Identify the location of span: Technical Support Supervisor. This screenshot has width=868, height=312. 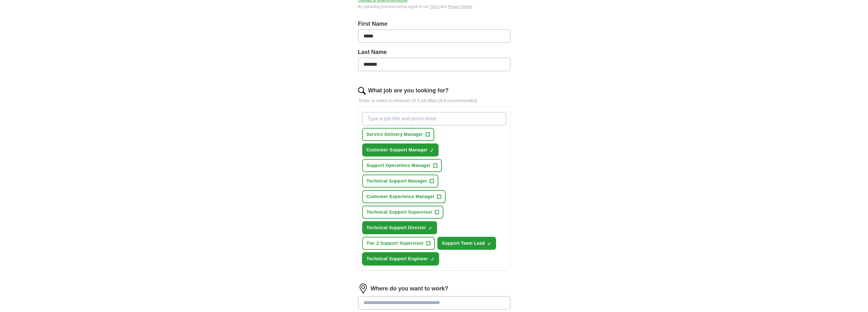
(400, 212).